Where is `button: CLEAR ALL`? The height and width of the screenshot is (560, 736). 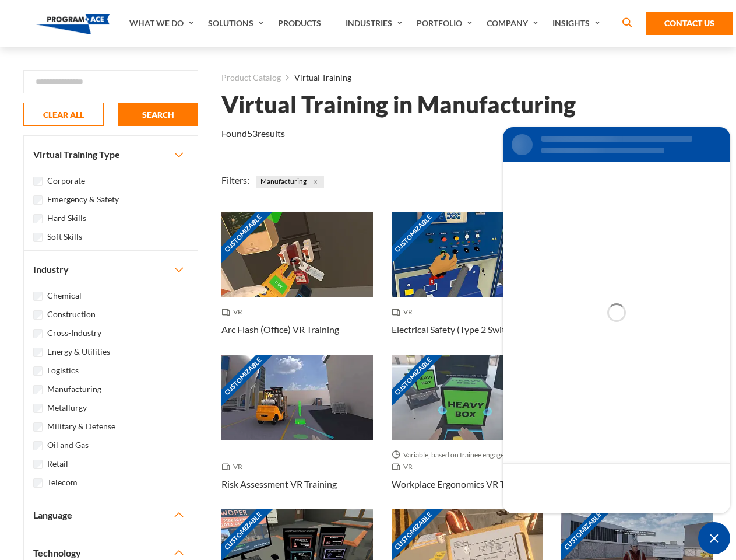
button: CLEAR ALL is located at coordinates (63, 114).